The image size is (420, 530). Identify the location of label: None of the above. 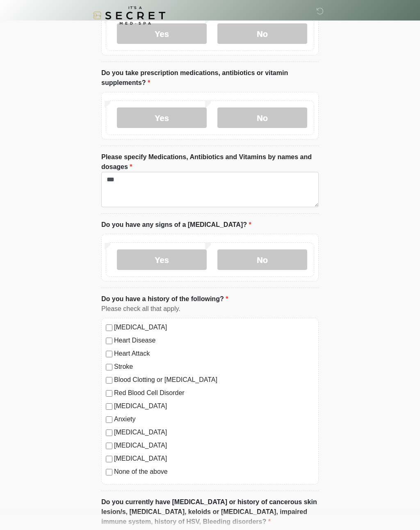
(214, 472).